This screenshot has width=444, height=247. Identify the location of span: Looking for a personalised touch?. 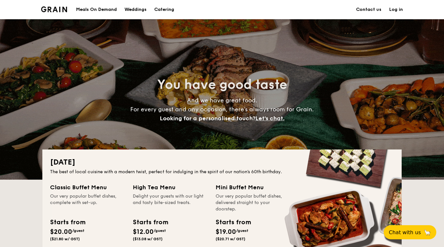
(208, 118).